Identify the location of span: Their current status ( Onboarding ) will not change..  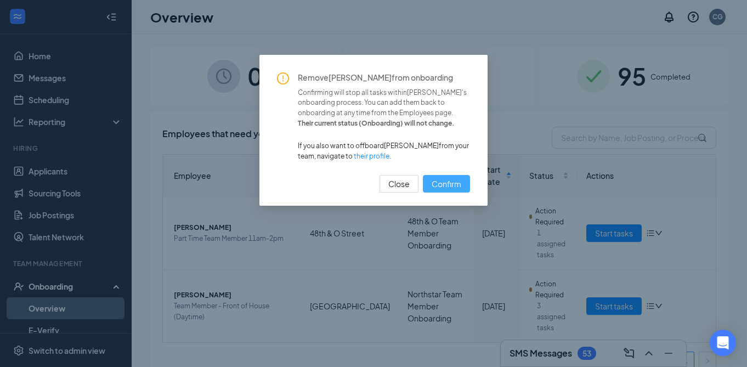
(384, 123).